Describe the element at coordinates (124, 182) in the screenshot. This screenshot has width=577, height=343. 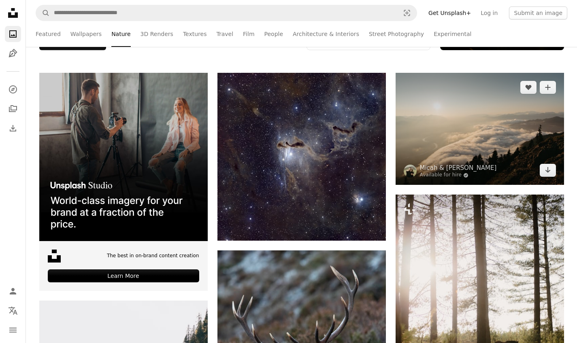
I see `a: The best in on-brand content creationLearn More` at that location.